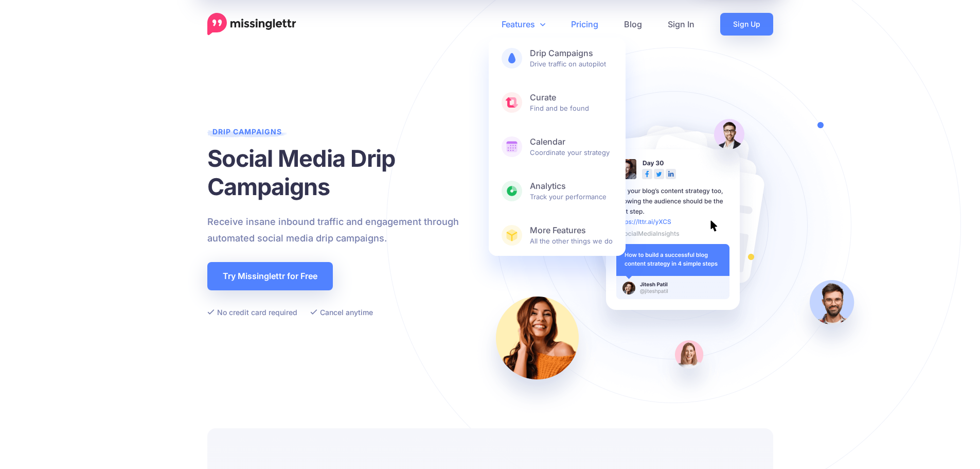 The height and width of the screenshot is (469, 980). I want to click on span: Find and be found, so click(571, 102).